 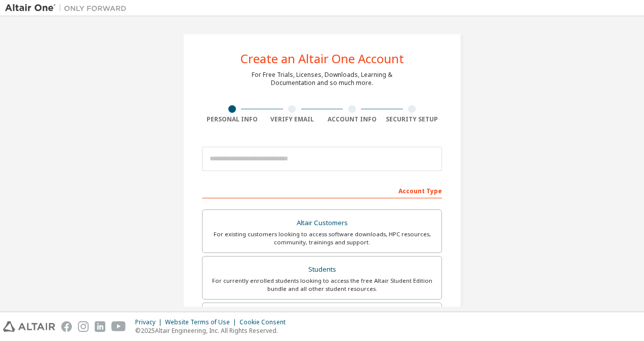 What do you see at coordinates (66, 327) in the screenshot?
I see `img: facebook.svg` at bounding box center [66, 327].